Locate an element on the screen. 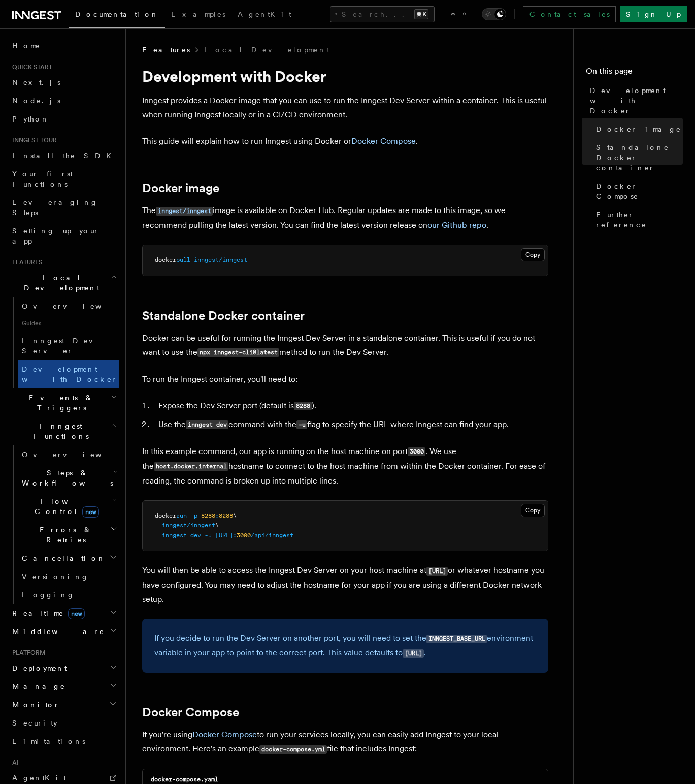 The height and width of the screenshot is (784, 695). span: Inngest tour is located at coordinates (33, 141).